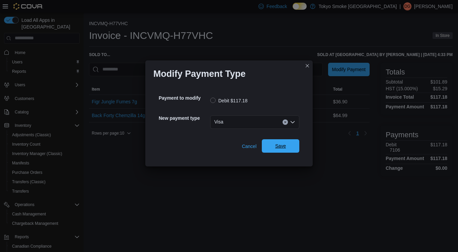  Describe the element at coordinates (184, 98) in the screenshot. I see `h5: Payment to modify` at that location.